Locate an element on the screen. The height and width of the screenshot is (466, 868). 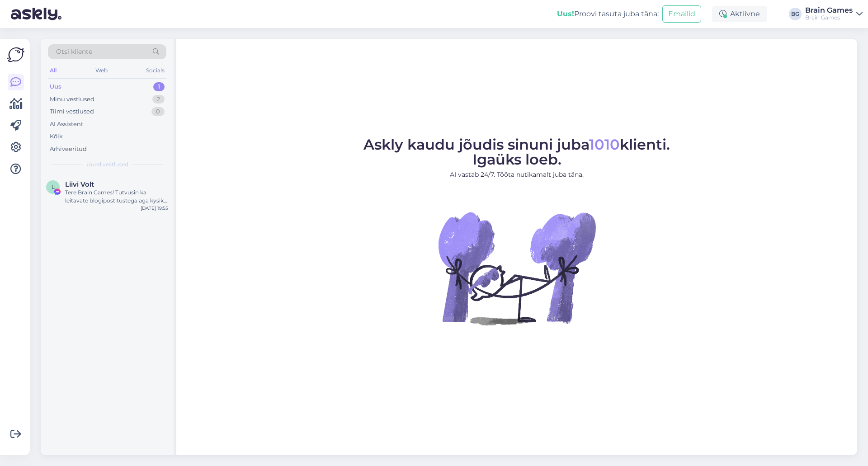
div: Arhiveeritud is located at coordinates (68, 149).